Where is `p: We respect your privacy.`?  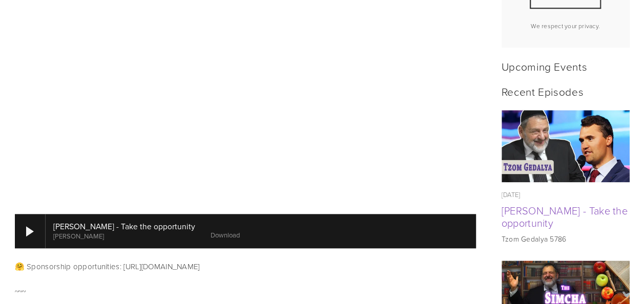 p: We respect your privacy. is located at coordinates (565, 26).